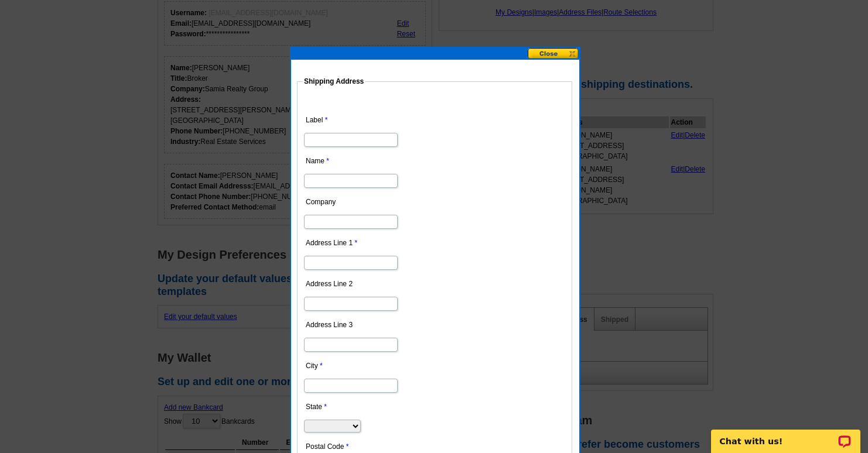 This screenshot has width=868, height=453. Describe the element at coordinates (359, 447) in the screenshot. I see `label: Postal Code` at that location.